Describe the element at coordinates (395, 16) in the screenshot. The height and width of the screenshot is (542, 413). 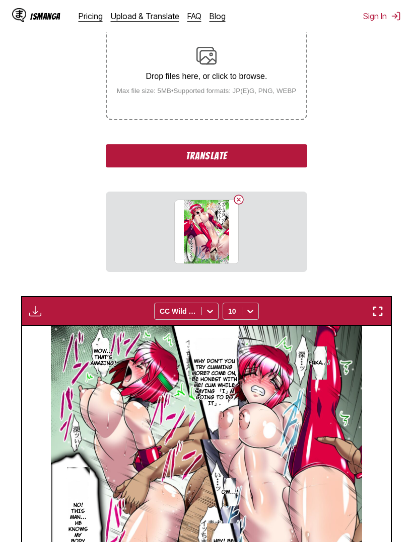
I see `img: Sign out` at that location.